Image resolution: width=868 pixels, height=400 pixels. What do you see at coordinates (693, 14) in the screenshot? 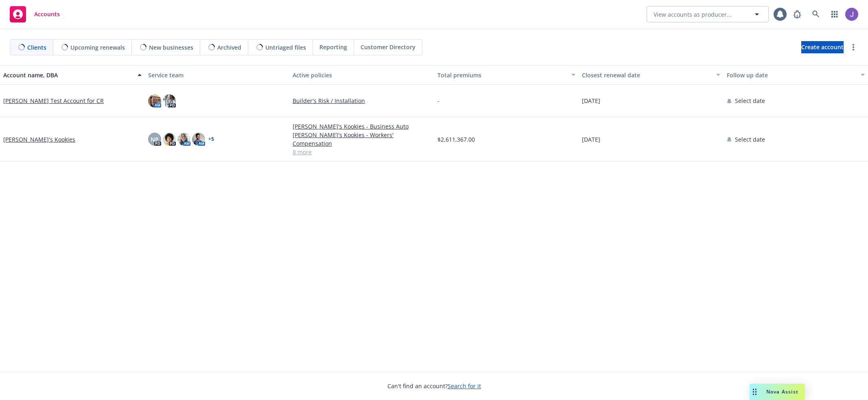
I see `span: View accounts as producer...` at bounding box center [693, 14].